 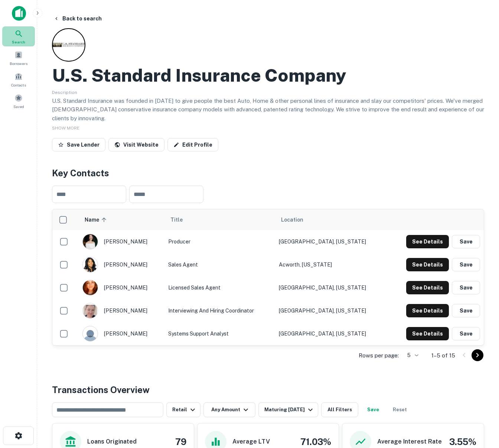 I want to click on a: Borrowers, so click(x=19, y=58).